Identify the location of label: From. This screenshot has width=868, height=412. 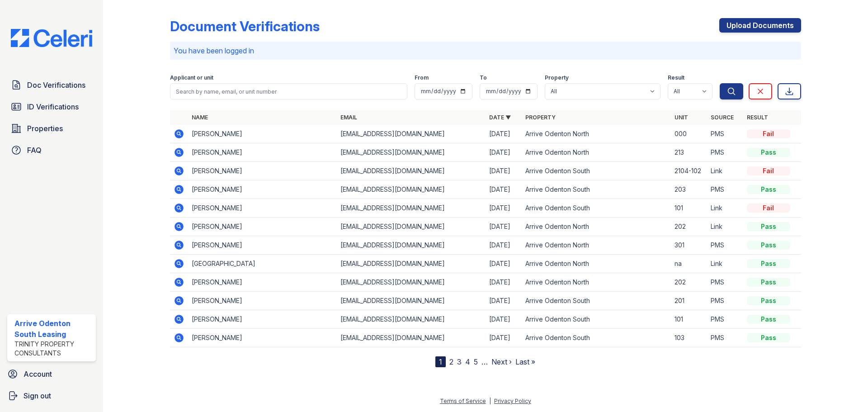
(421, 78).